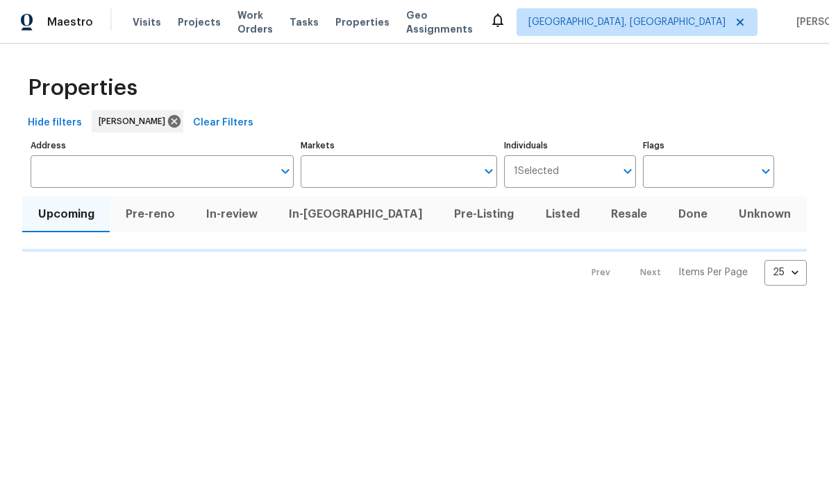 Image resolution: width=829 pixels, height=504 pixels. Describe the element at coordinates (304, 22) in the screenshot. I see `span: Tasks` at that location.